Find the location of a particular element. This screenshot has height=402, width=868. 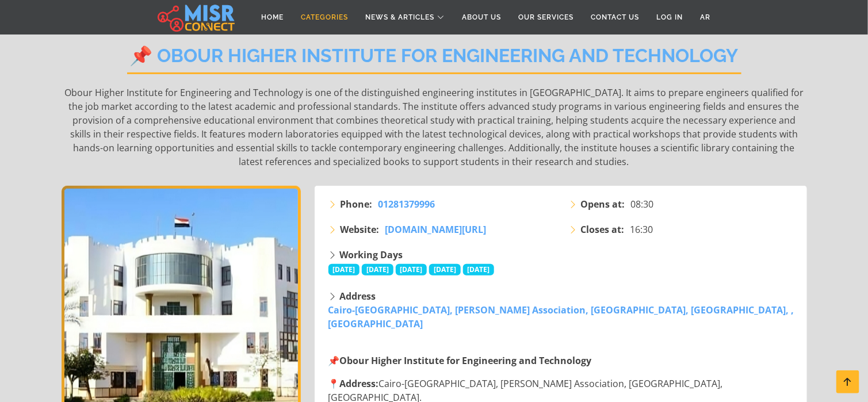

strong: Working Days is located at coordinates (372, 255).